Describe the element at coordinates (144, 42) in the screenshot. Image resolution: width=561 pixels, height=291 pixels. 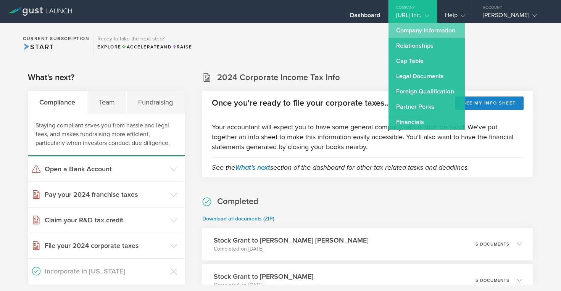
I see `div: Ready to take the next step?ExploreAccelerateandRaise` at that location.